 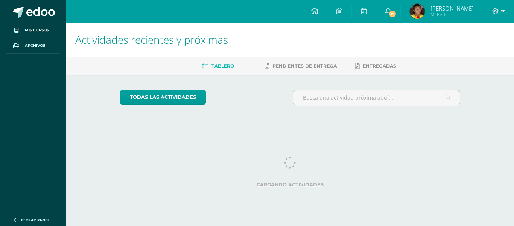 What do you see at coordinates (452, 14) in the screenshot?
I see `span: Mi Perfil` at bounding box center [452, 14].